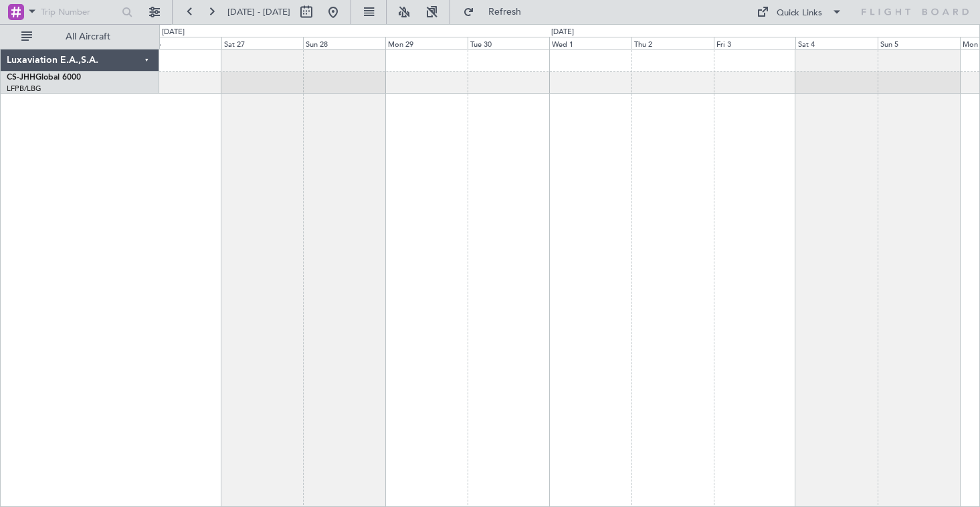  I want to click on button: Quick Links, so click(799, 12).